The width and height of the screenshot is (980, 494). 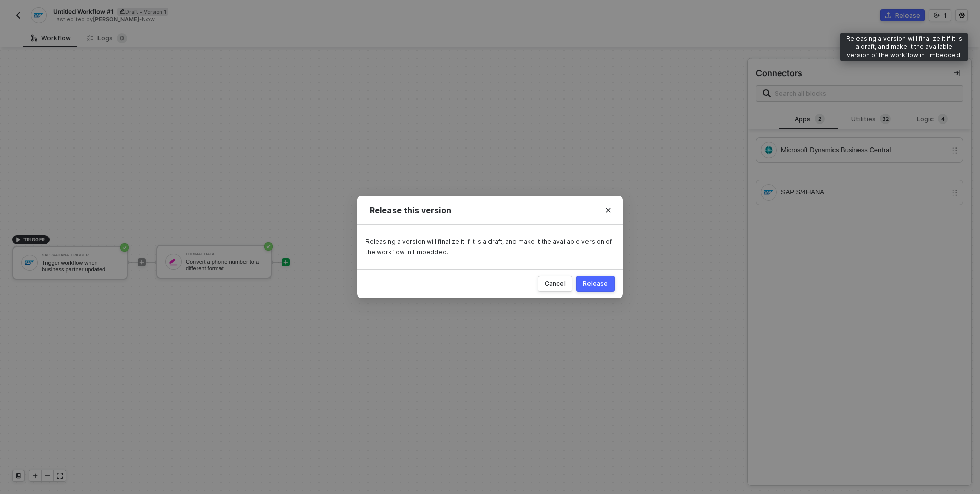 I want to click on span: icon-commerce, so click(x=888, y=15).